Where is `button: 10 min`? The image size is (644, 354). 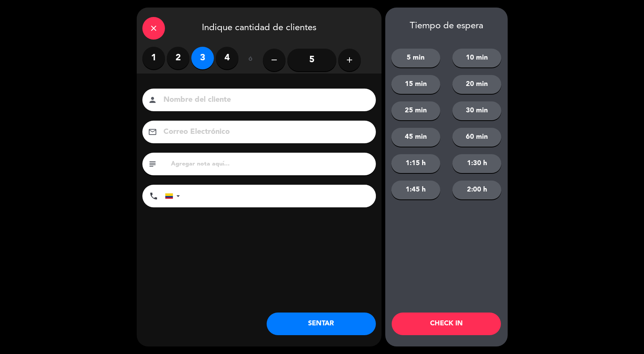
button: 10 min is located at coordinates (477, 58).